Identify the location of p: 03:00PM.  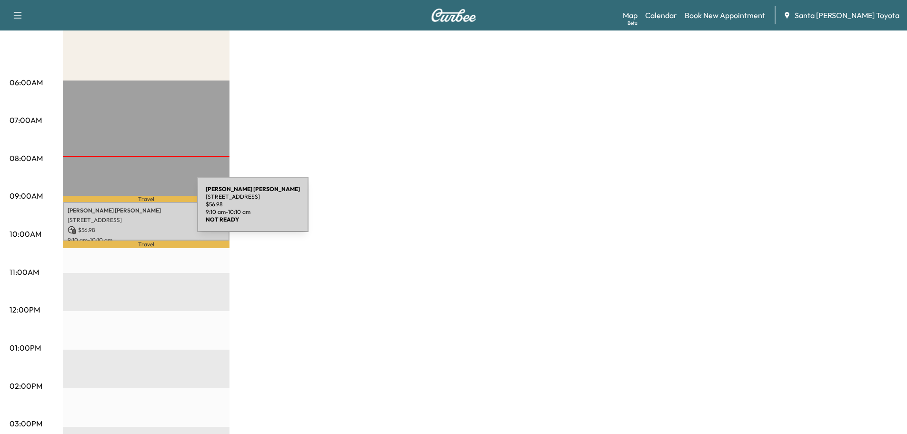
(26, 423).